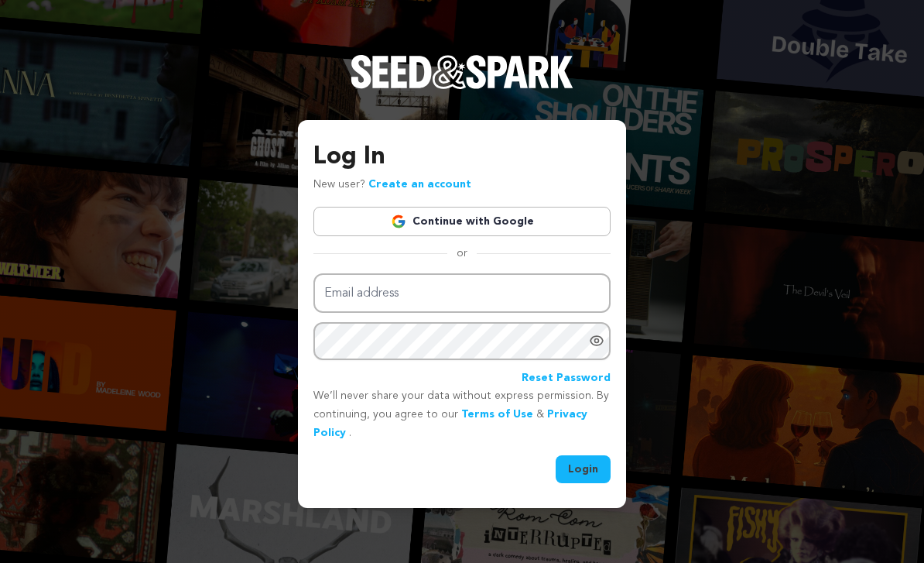  I want to click on p: New user?, so click(393, 185).